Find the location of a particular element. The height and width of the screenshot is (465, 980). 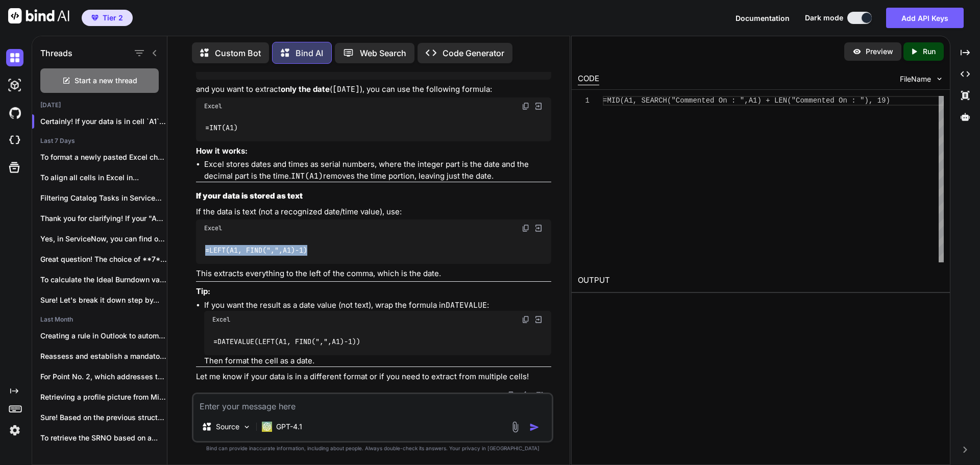

h2: OUTPUT is located at coordinates (760, 280).